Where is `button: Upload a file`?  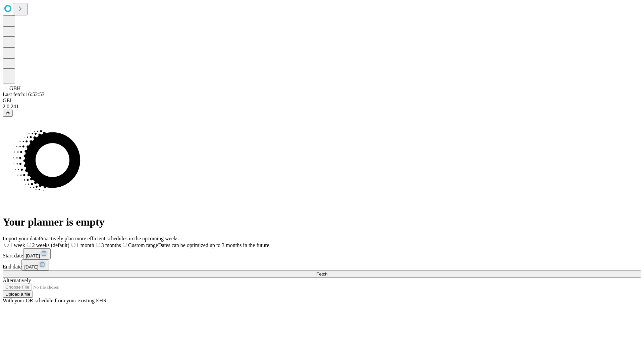 button: Upload a file is located at coordinates (18, 294).